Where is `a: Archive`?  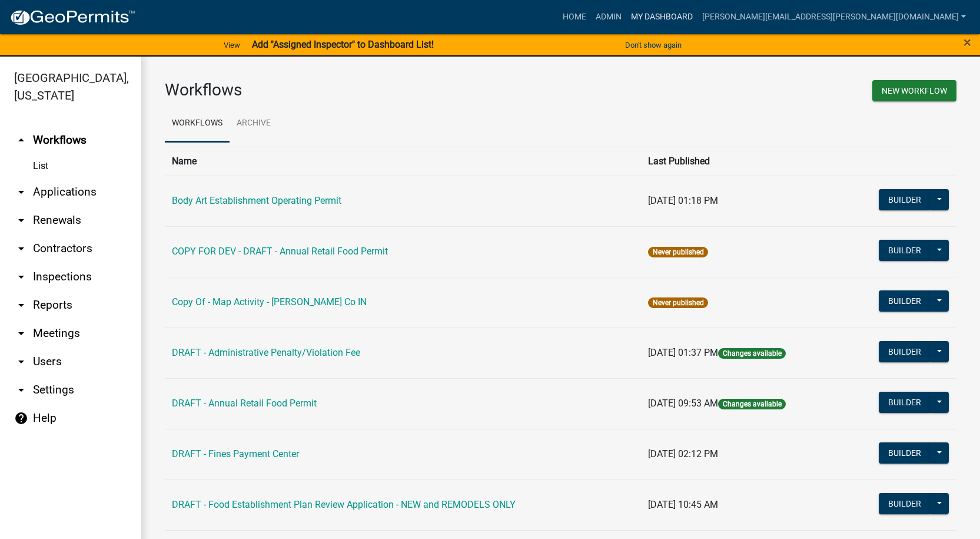
a: Archive is located at coordinates (254, 123).